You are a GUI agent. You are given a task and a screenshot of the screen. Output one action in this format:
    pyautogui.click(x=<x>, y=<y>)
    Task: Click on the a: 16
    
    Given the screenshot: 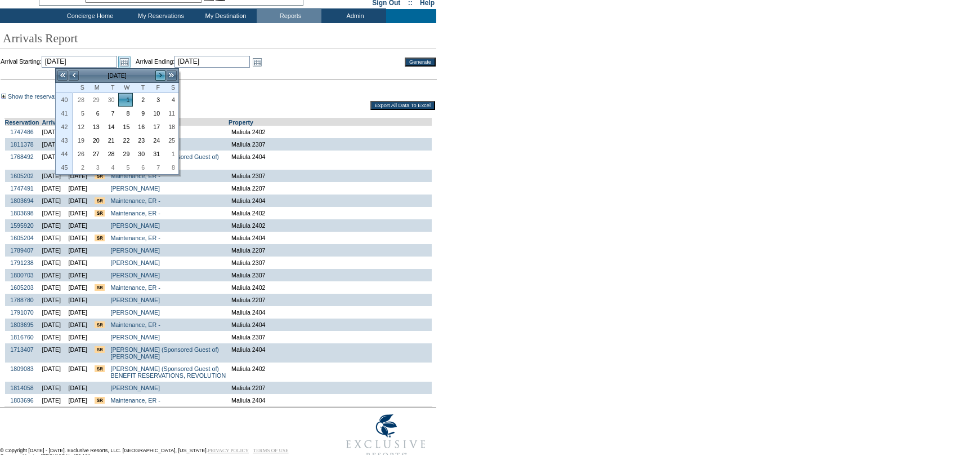 What is the action you would take?
    pyautogui.click(x=140, y=126)
    